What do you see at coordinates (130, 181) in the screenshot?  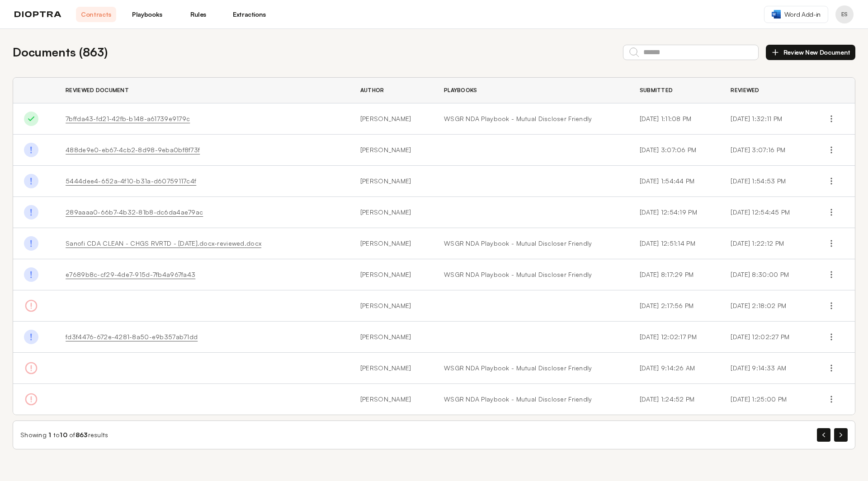 I see `a: 5444dee4-652a-4f10-b31a-d60759117c4f` at bounding box center [130, 181].